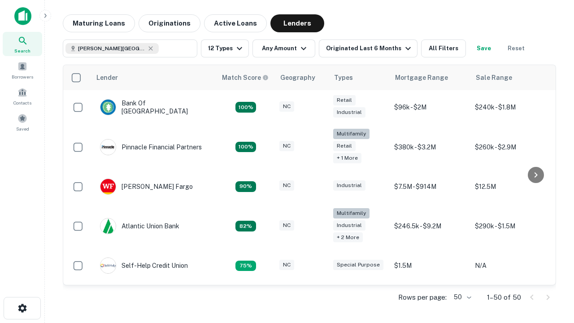  What do you see at coordinates (347, 158) in the screenshot?
I see `div: + 1 more` at bounding box center [347, 158].